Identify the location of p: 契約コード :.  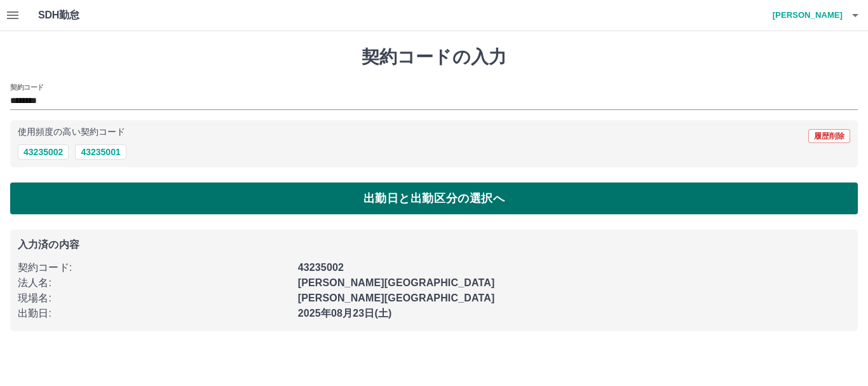
(154, 268).